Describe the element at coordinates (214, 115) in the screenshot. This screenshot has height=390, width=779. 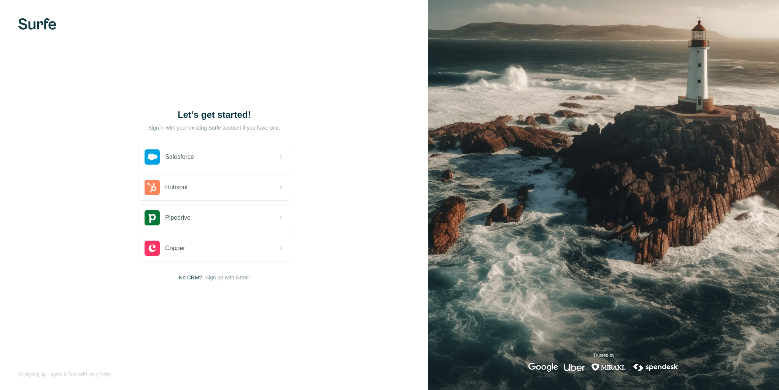
I see `h1: Let’s get started!` at that location.